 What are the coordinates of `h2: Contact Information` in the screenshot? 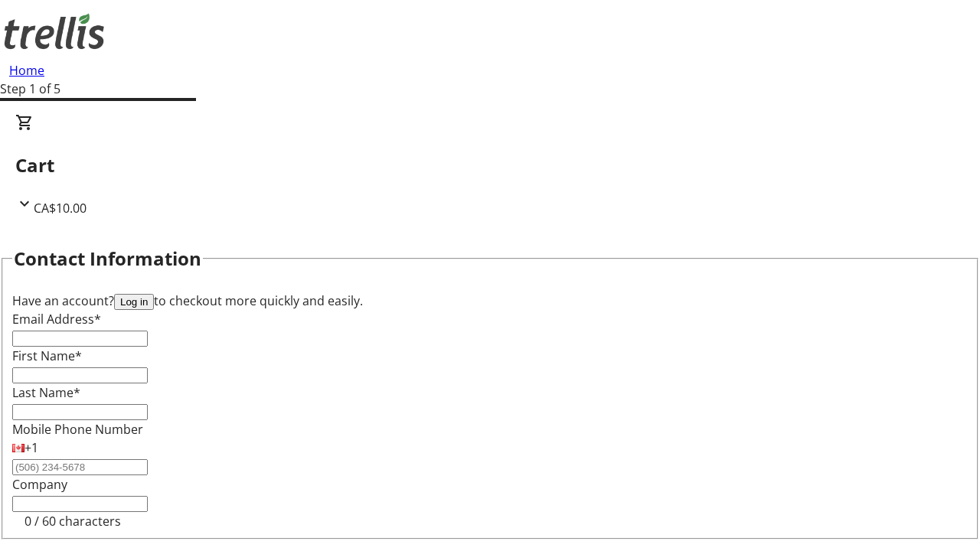 It's located at (107, 259).